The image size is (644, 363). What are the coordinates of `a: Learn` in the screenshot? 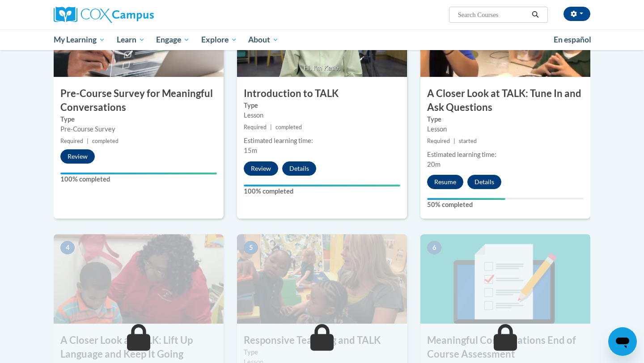 It's located at (131, 40).